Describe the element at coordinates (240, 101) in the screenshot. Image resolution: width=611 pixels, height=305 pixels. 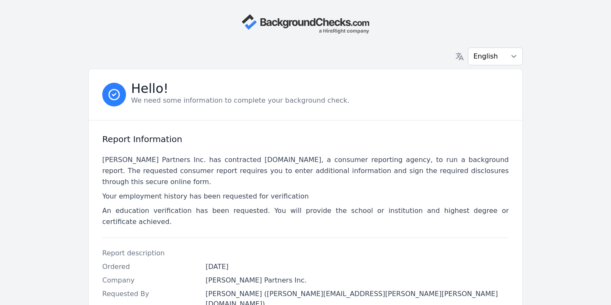
I see `p: We need some information to complete your background check.` at that location.